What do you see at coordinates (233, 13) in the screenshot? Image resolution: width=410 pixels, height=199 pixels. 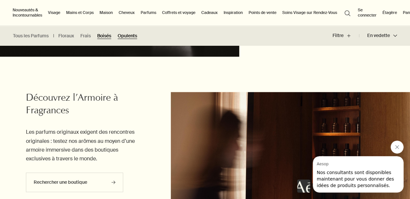 I see `a: Inspiration` at bounding box center [233, 13].